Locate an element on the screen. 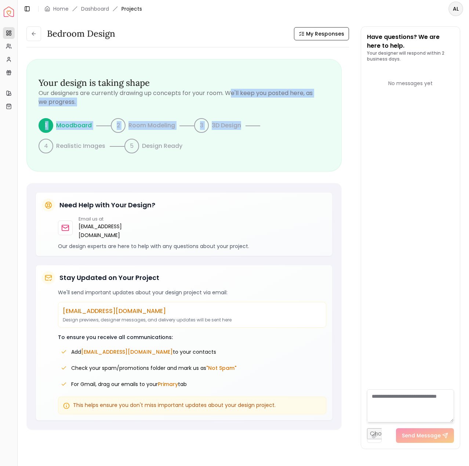 This screenshot has width=469, height=466. p: Design previews, designer messages, and delivery updates will be sent here is located at coordinates (192, 320).